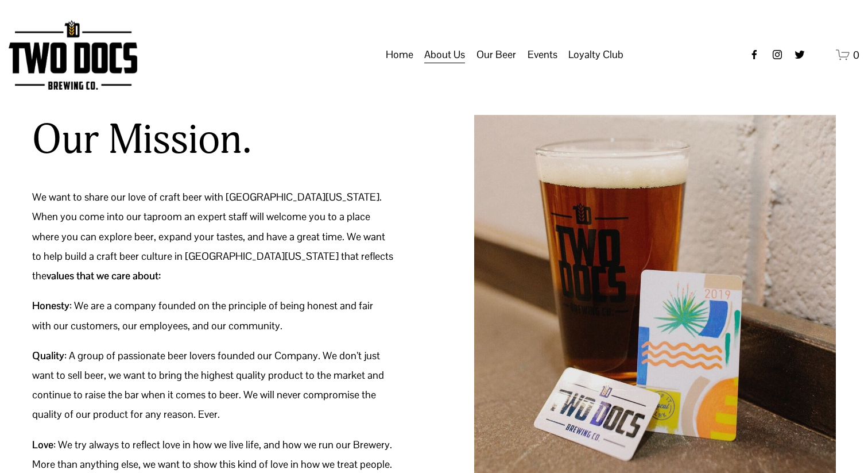 This screenshot has height=473, width=868. I want to click on span: Events, so click(543, 54).